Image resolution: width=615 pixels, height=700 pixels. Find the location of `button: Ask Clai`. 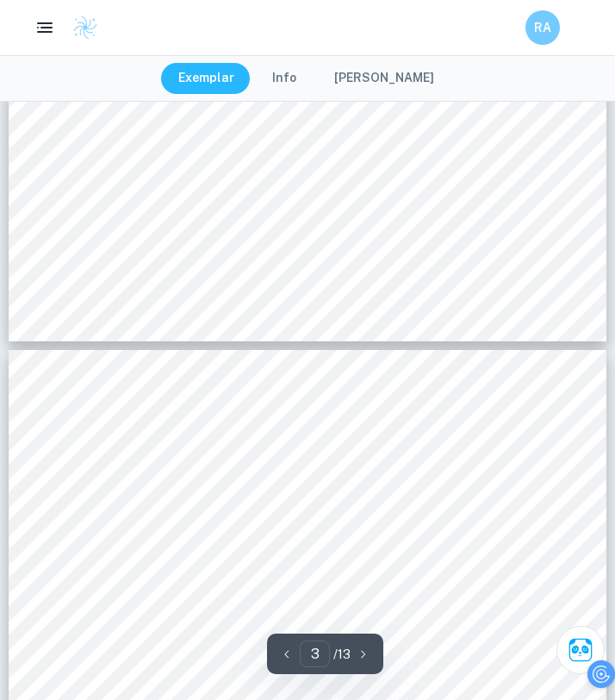

button: Ask Clai is located at coordinates (580, 649).